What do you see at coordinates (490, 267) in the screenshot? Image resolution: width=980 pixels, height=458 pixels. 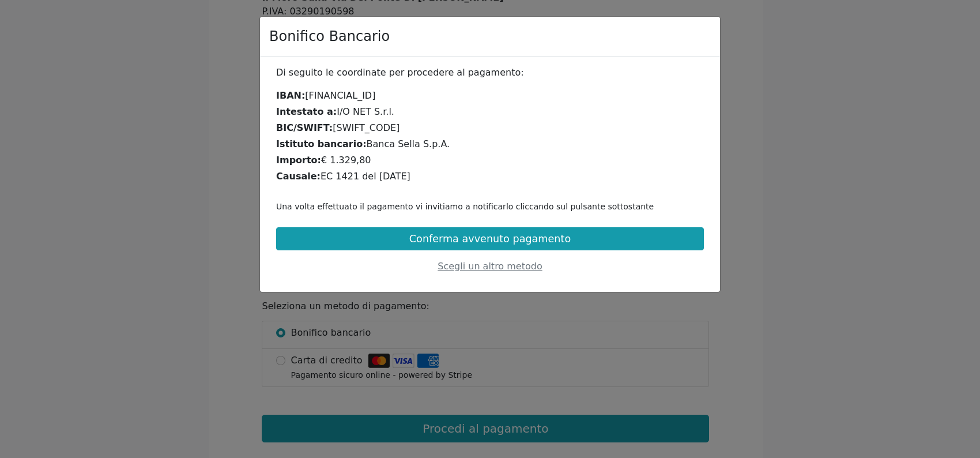 I see `div: Scegli un altro metodo` at bounding box center [490, 267].